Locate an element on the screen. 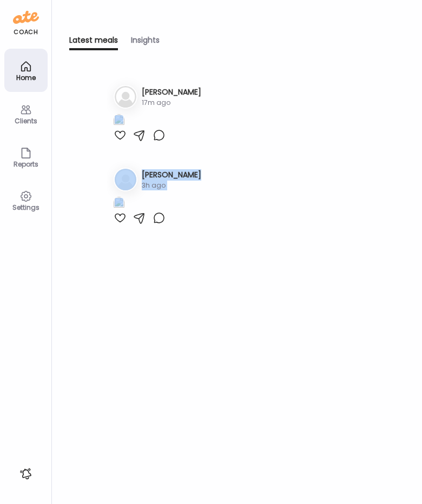  div: Reports is located at coordinates (26, 164).